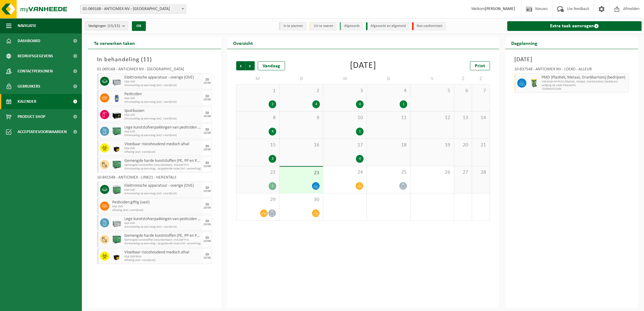 The height and width of the screenshot is (311, 644). I want to click on h3: In behandeling ( ), so click(154, 60).